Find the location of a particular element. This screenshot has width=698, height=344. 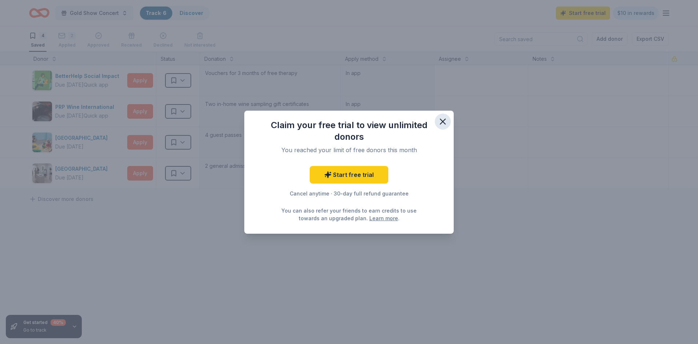

a: Learn more is located at coordinates (384, 218).